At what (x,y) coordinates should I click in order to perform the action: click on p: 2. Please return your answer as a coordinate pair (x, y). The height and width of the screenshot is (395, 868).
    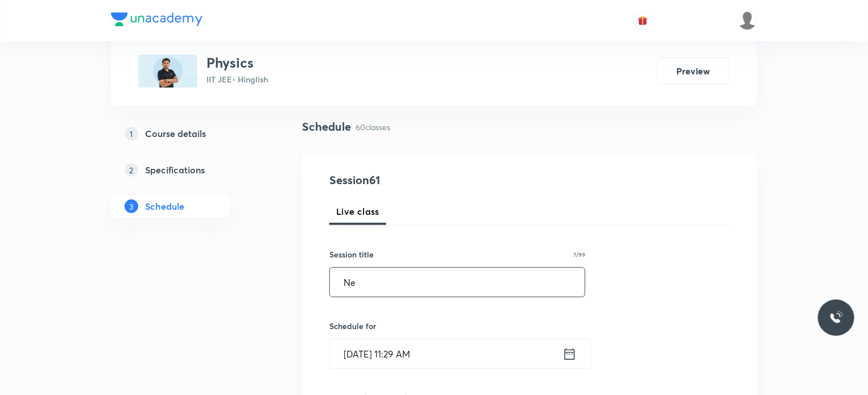
    Looking at the image, I should click on (132, 170).